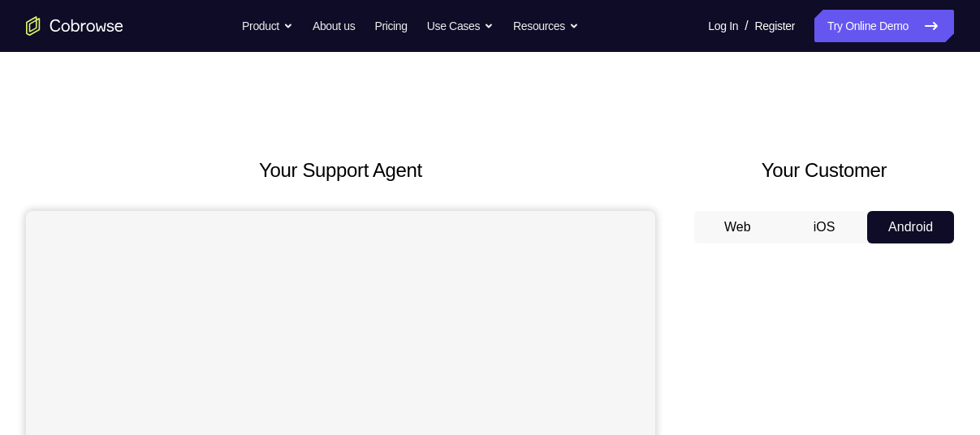  I want to click on button: Web, so click(738, 228).